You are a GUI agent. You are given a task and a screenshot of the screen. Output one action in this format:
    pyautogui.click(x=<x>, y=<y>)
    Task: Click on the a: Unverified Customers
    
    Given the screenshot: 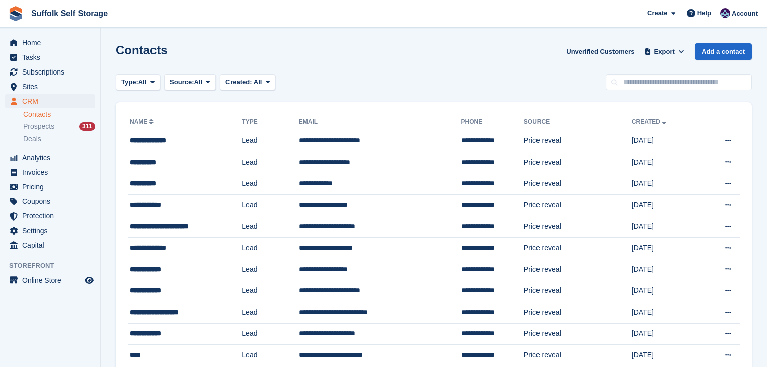 What is the action you would take?
    pyautogui.click(x=600, y=51)
    